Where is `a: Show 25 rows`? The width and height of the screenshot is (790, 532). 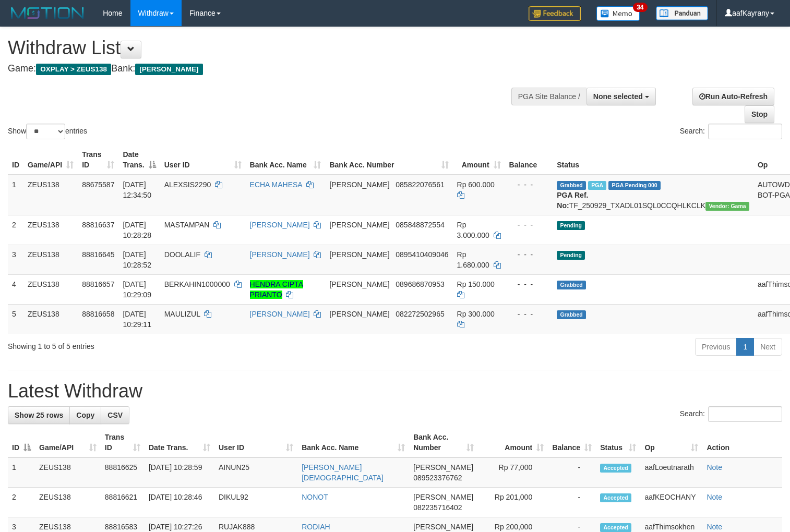
a: Show 25 rows is located at coordinates (38, 415).